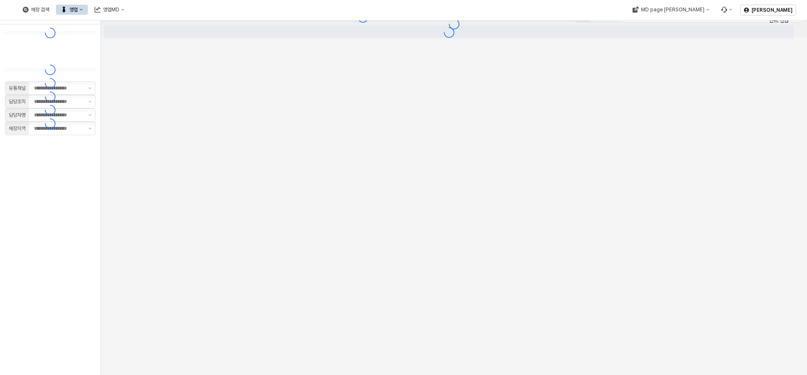 The image size is (807, 375). I want to click on div: MD page 이동, so click(670, 10).